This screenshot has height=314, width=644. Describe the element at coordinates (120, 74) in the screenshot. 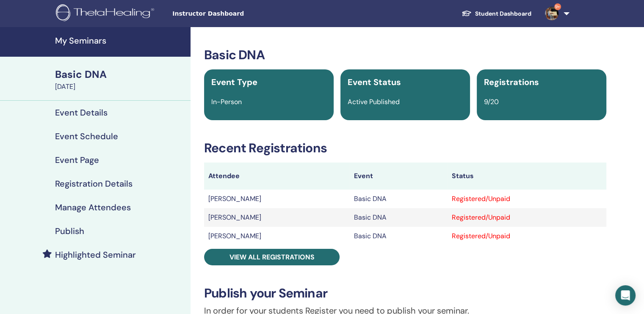

I see `div: Basic DNA` at that location.